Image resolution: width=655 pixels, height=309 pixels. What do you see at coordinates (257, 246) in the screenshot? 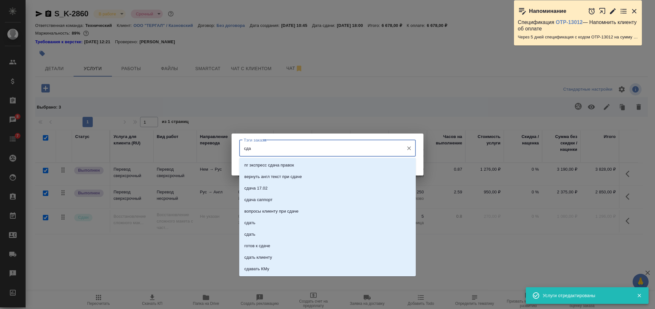
I see `p: готов к сдаче` at bounding box center [257, 246].